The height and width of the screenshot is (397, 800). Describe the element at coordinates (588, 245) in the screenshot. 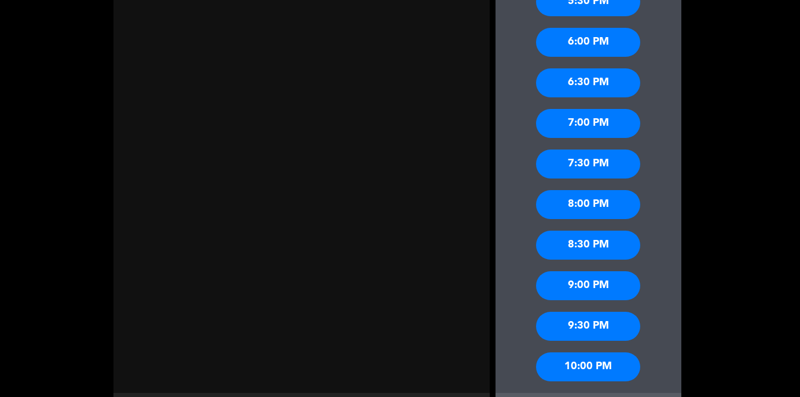

I see `div: 8:30 PM` at that location.